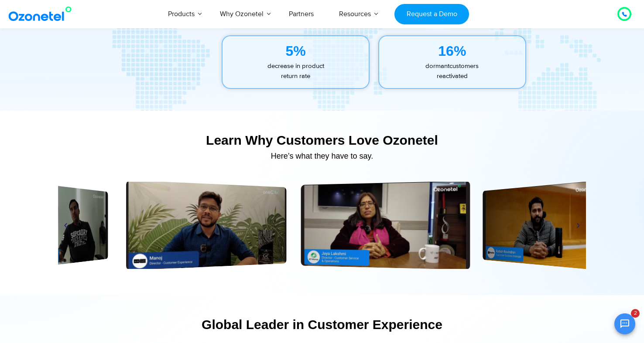 This screenshot has height=343, width=644. Describe the element at coordinates (544, 226) in the screenshot. I see `div: 3 / 6` at that location.